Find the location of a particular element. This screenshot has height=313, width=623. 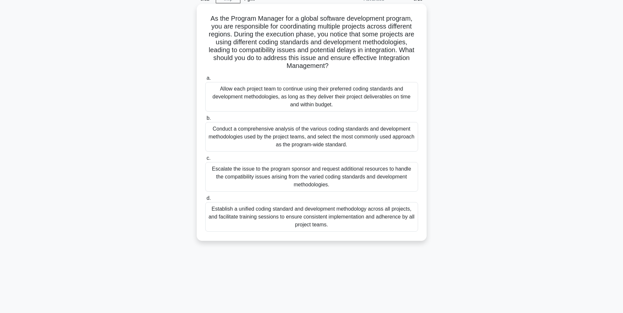

span: b. is located at coordinates (208, 118).